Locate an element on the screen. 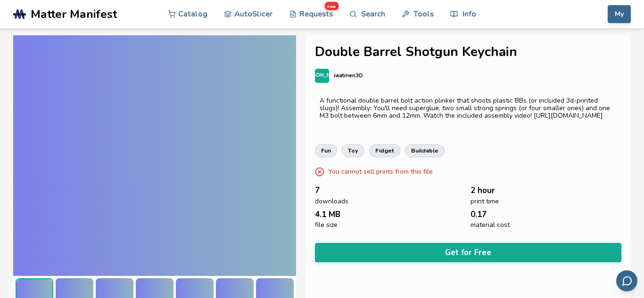 The height and width of the screenshot is (298, 644). span: downloads is located at coordinates (331, 201).